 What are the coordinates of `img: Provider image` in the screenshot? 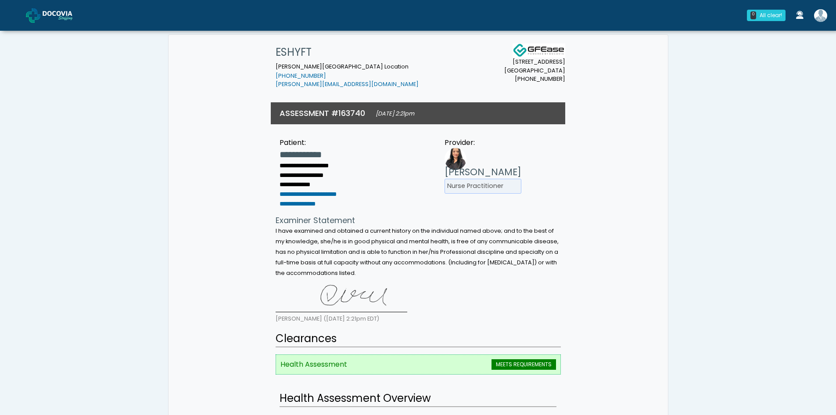 It's located at (455, 159).